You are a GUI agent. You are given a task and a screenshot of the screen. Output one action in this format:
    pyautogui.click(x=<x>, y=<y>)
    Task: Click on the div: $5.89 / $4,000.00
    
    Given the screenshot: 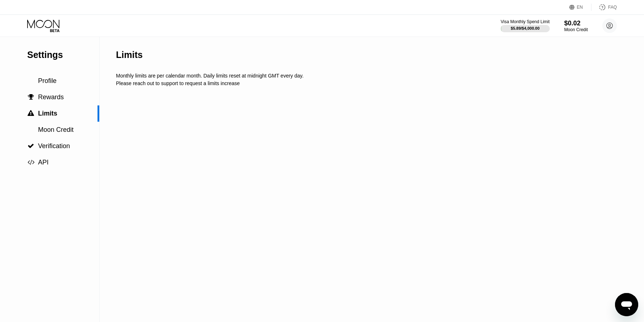 What is the action you would take?
    pyautogui.click(x=525, y=29)
    